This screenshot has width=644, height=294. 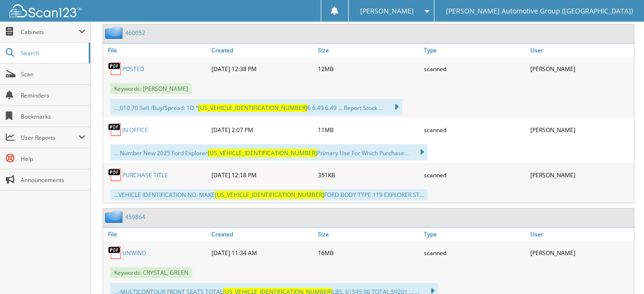 I want to click on span: Scan, so click(x=53, y=74).